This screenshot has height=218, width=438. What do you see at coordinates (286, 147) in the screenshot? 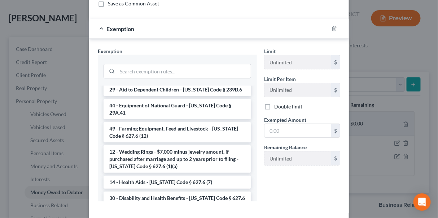
I see `label: Remaining Balance` at bounding box center [286, 147].